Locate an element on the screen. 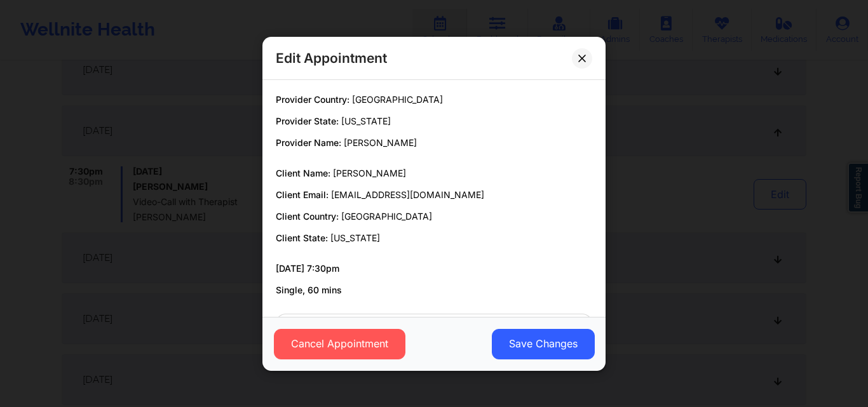 The width and height of the screenshot is (868, 407). p: Provider Country: is located at coordinates (434, 100).